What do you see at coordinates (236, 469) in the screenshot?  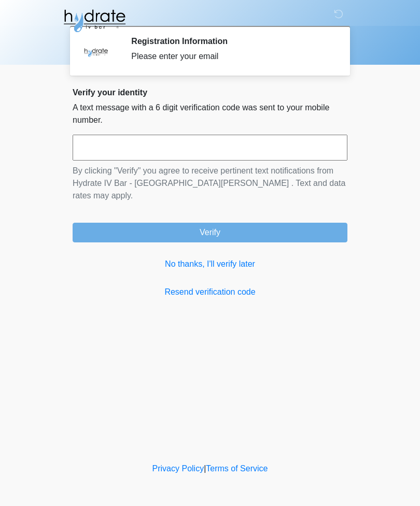 I see `a: Terms of Service` at bounding box center [236, 469].